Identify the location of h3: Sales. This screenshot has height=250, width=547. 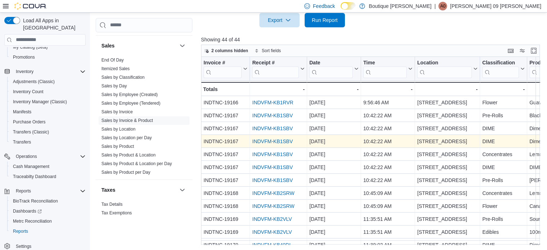
(108, 46).